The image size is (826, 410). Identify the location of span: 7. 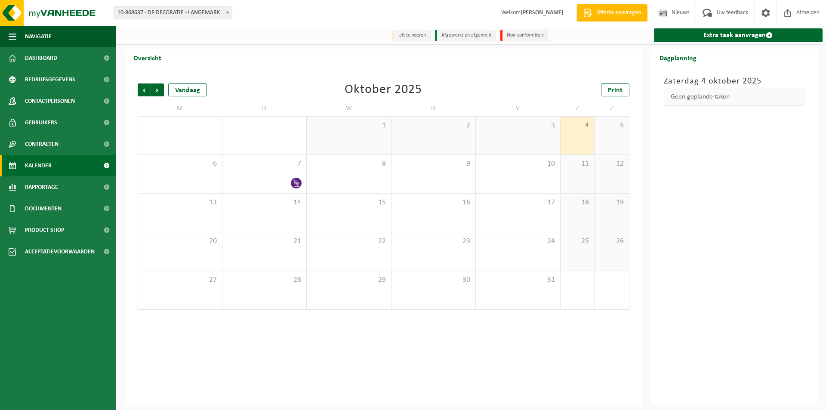
(265, 164).